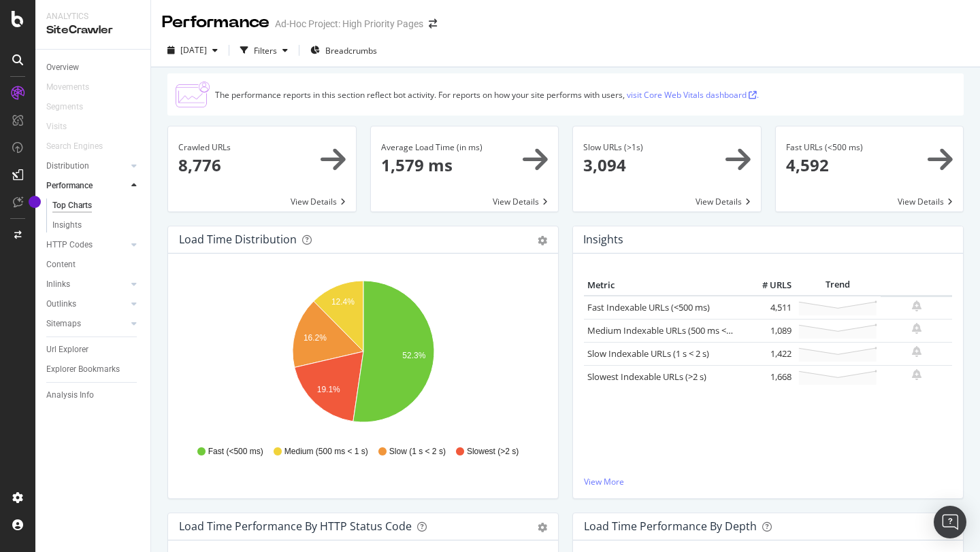  I want to click on td: 4,511, so click(767, 308).